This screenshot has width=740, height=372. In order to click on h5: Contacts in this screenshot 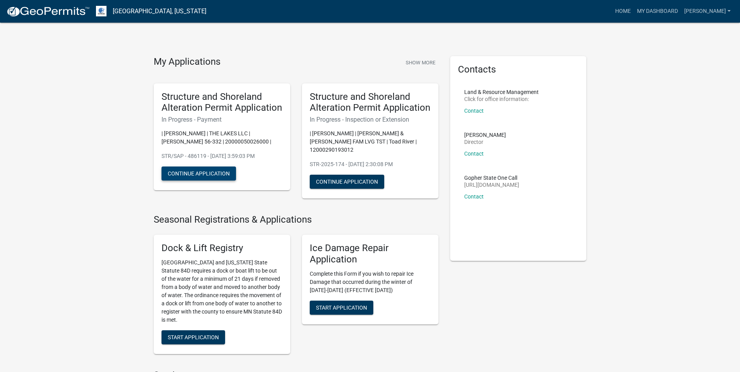, I will do `click(518, 69)`.